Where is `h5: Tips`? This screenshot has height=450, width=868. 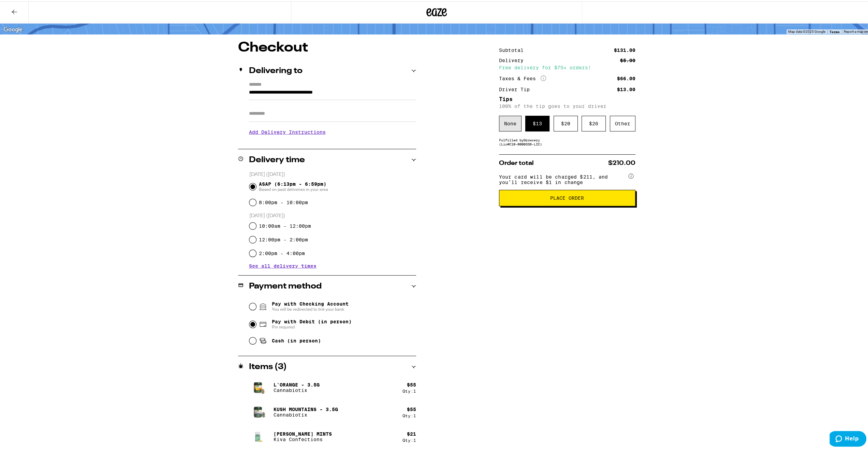
h5: Tips is located at coordinates (567, 98).